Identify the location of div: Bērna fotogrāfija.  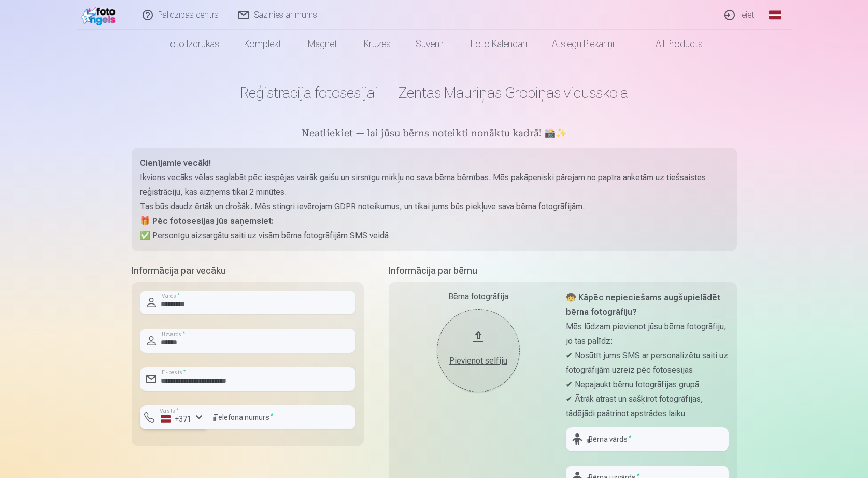
(478, 297).